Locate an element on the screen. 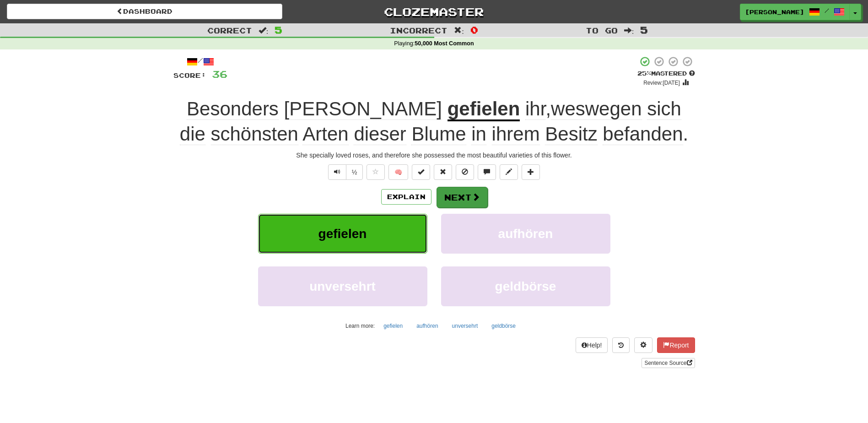 The width and height of the screenshot is (868, 423). span: die is located at coordinates (193, 134).